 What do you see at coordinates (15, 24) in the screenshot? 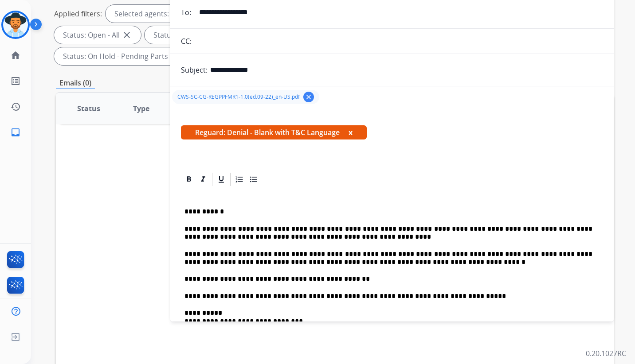
I see `img: avatar` at bounding box center [15, 24].